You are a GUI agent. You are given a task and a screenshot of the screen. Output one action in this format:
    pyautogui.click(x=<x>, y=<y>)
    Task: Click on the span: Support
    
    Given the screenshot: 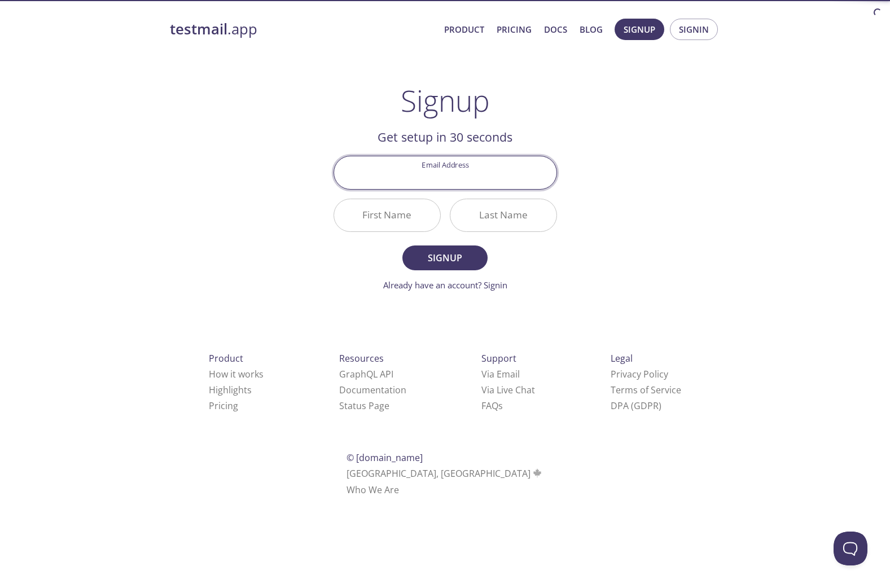 What is the action you would take?
    pyautogui.click(x=499, y=358)
    